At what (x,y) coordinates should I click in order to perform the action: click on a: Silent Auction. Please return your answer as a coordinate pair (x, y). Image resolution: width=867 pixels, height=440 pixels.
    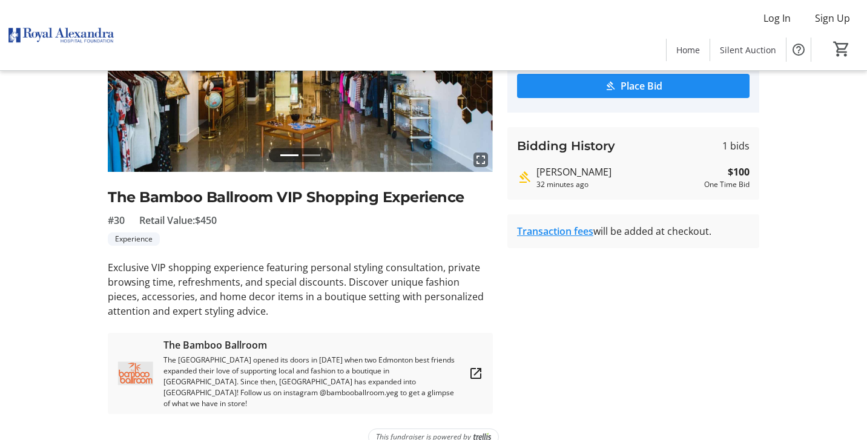
    Looking at the image, I should click on (748, 50).